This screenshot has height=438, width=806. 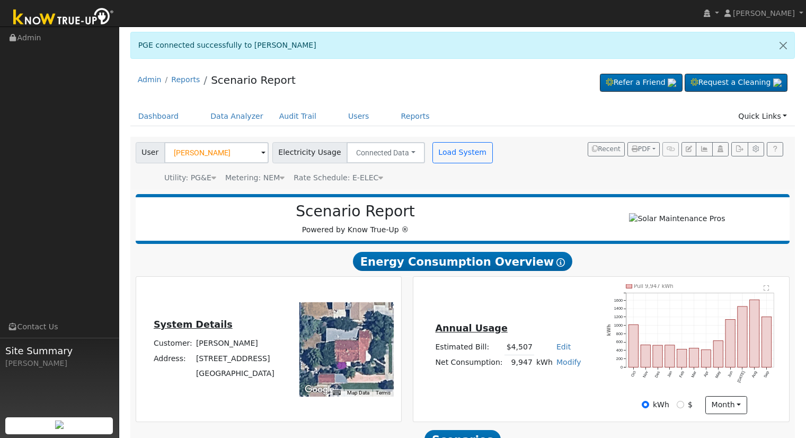 I want to click on text: Jan, so click(x=670, y=374).